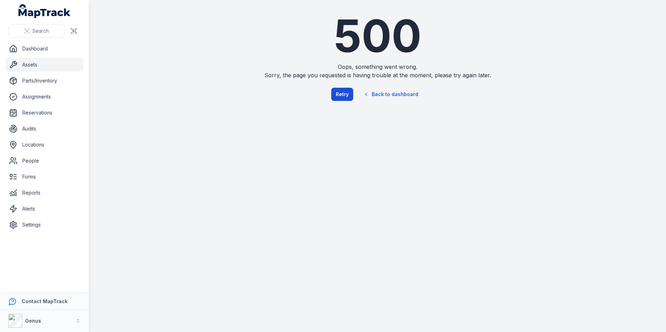  I want to click on strong: Contact MapTrack, so click(45, 301).